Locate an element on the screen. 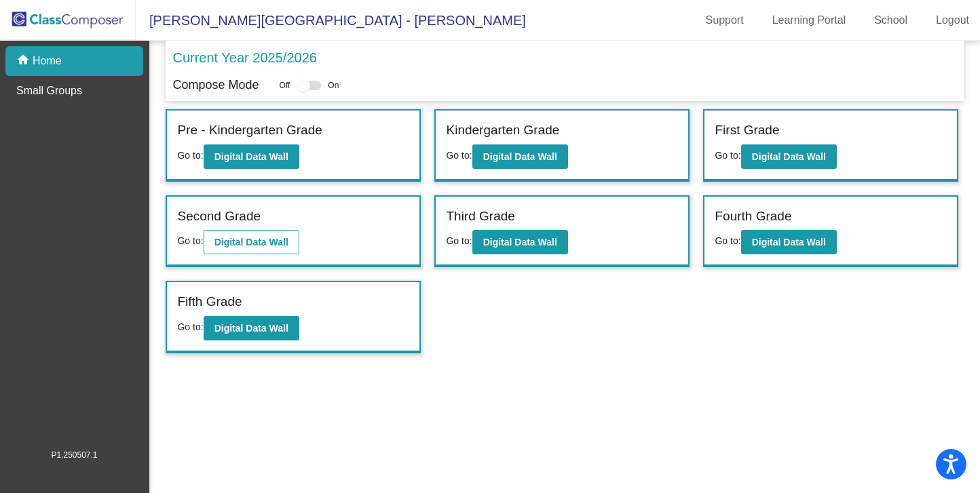  span: Off is located at coordinates (285, 85).